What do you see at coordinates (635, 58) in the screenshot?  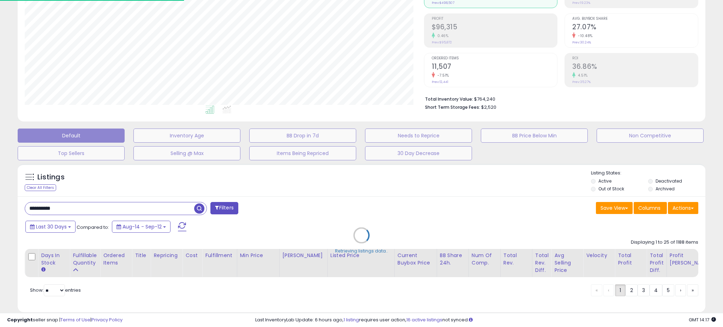 I see `span: ROI` at bounding box center [635, 58].